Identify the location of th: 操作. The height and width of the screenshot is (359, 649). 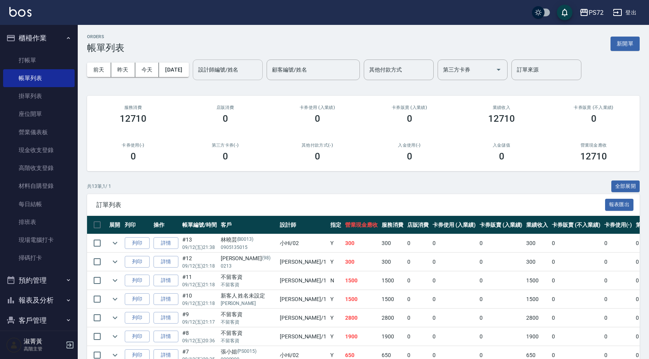
(166, 225).